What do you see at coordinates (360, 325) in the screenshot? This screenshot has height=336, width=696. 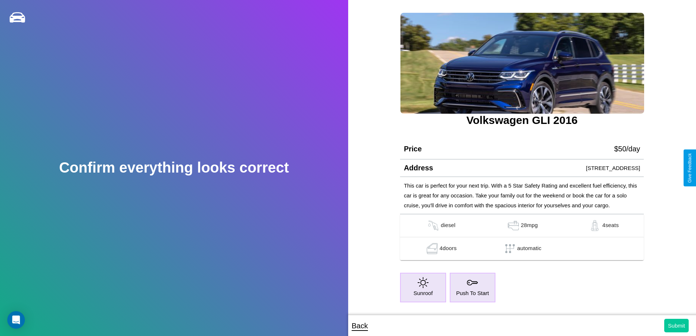 I see `p: Back` at bounding box center [360, 325].